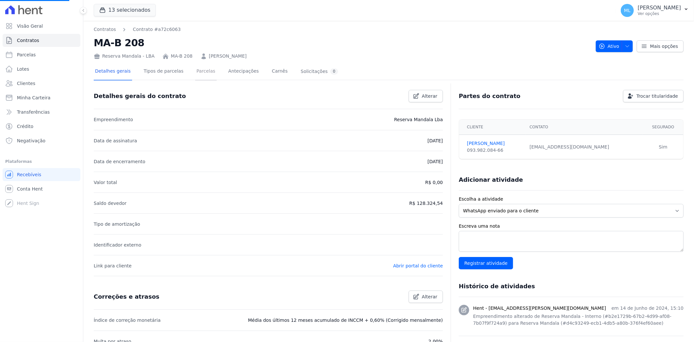 This screenshot has width=694, height=342. What do you see at coordinates (609, 46) in the screenshot?
I see `span: Ativo` at bounding box center [609, 46].